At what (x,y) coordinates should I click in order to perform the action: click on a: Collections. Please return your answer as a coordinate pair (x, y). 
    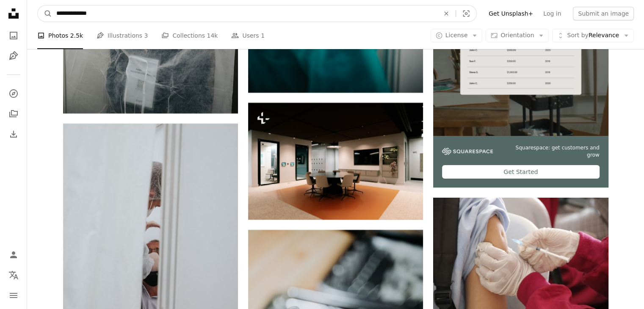
    Looking at the image, I should click on (13, 114).